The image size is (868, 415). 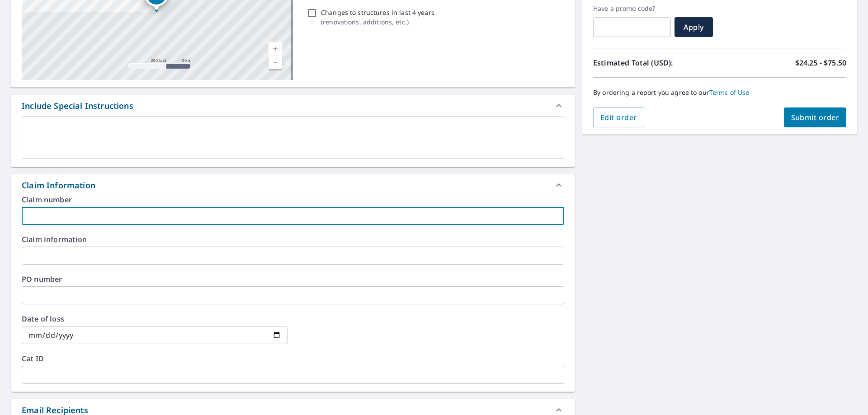 What do you see at coordinates (293, 358) in the screenshot?
I see `label: Cat ID` at bounding box center [293, 358].